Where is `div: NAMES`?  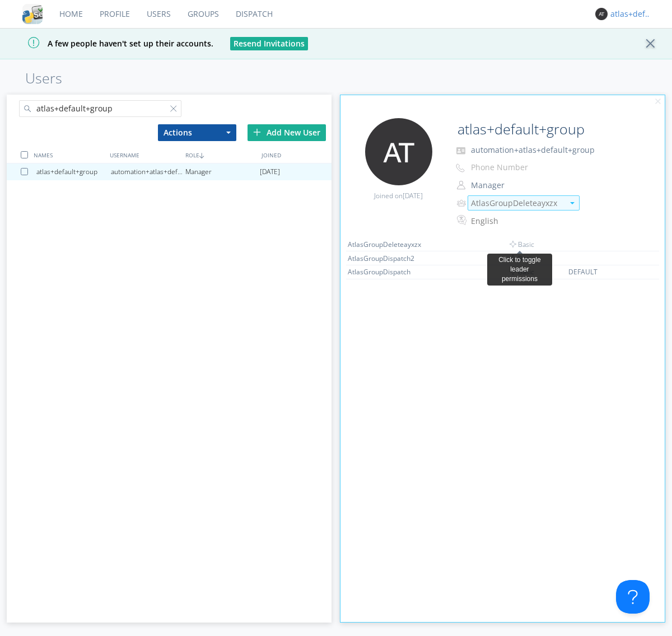
div: NAMES is located at coordinates (68, 154).